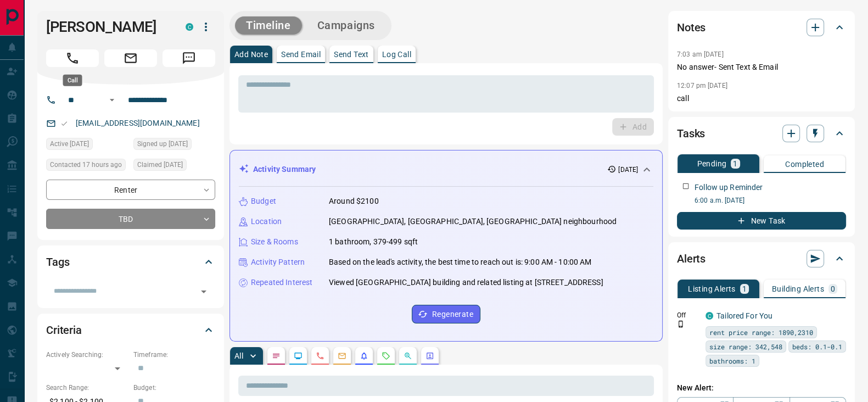  I want to click on p: Actively Searching:, so click(87, 354).